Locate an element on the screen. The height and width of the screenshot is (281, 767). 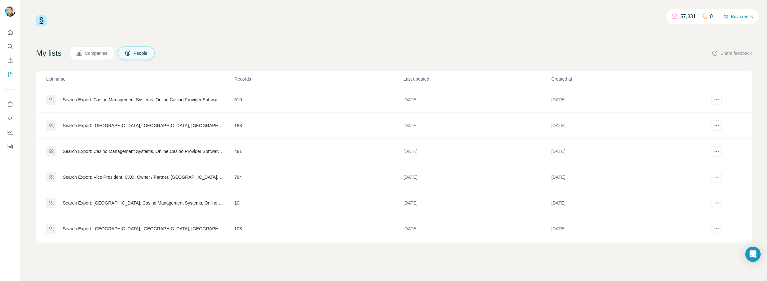
p: Last updated is located at coordinates (477, 79).